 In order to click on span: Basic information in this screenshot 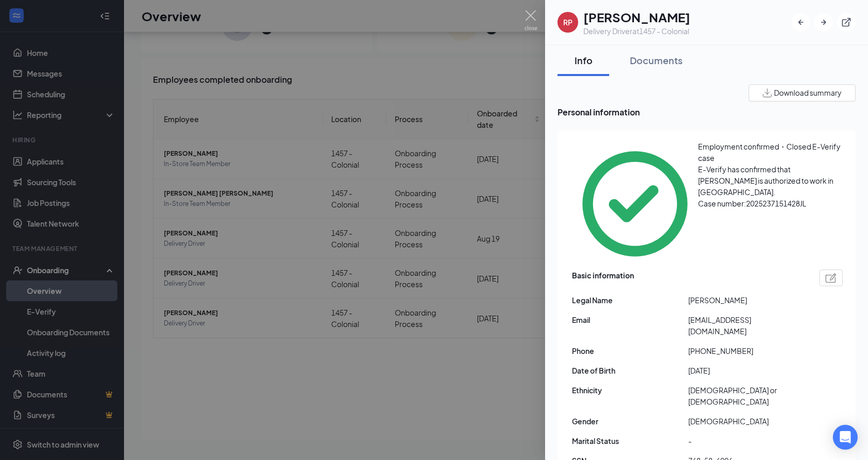, I will do `click(603, 278)`.